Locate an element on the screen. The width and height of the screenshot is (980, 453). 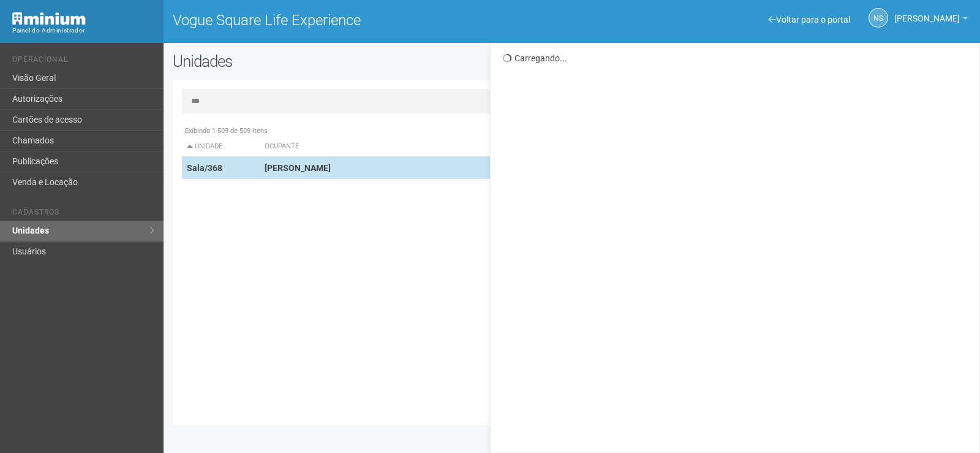
li: Cadastros is located at coordinates (84, 214).